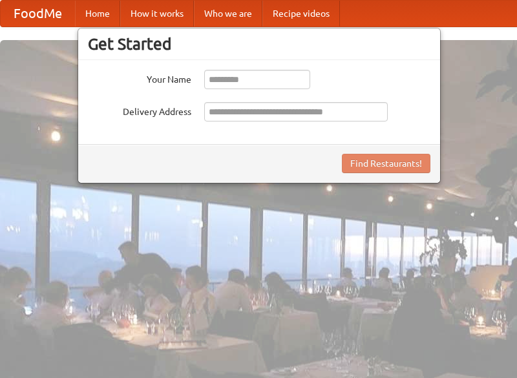 The image size is (517, 378). I want to click on label: Delivery Address, so click(140, 110).